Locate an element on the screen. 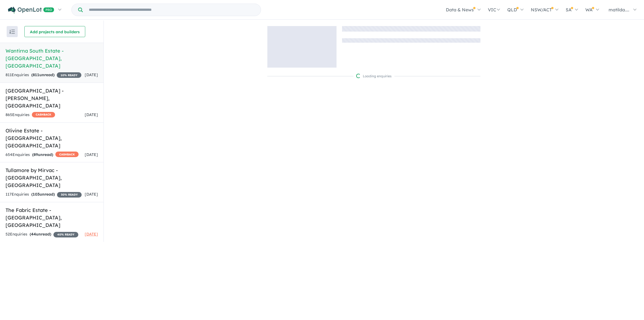 The height and width of the screenshot is (320, 644). span: 103 is located at coordinates (36, 194).